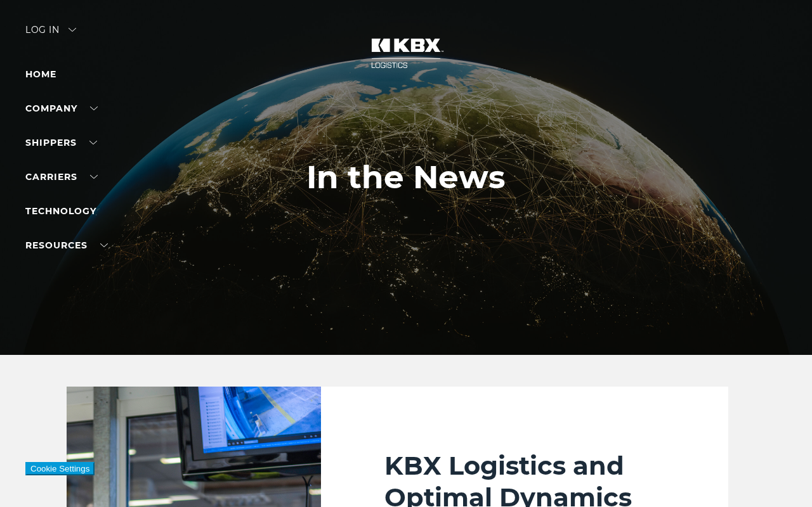  Describe the element at coordinates (406, 177) in the screenshot. I see `h1: In the News` at that location.